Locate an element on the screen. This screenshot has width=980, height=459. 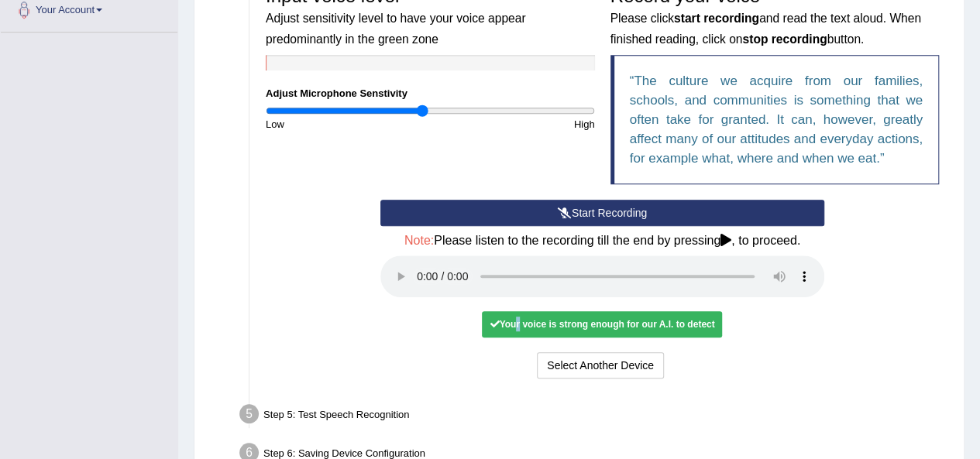
q: The culture we acquire from our families, schools, and communities is something that we often tak... is located at coordinates (776, 120).